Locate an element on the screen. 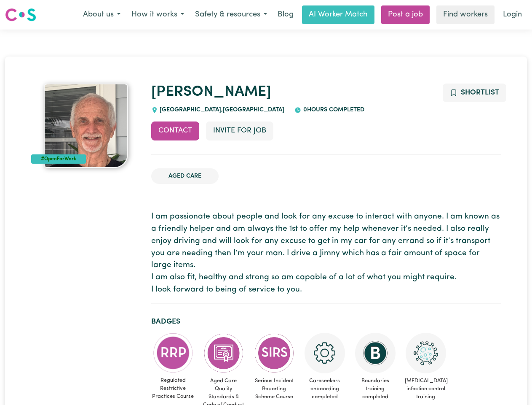 The height and width of the screenshot is (405, 532). button: Add to shortlist is located at coordinates (474, 93).